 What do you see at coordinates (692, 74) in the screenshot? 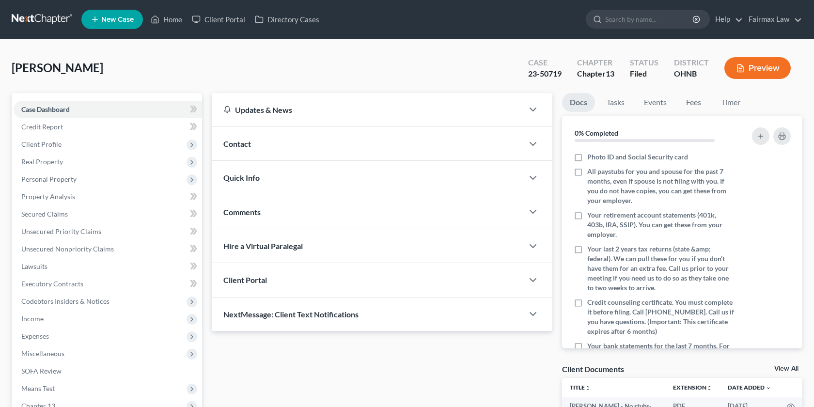
I see `div: OHNB` at bounding box center [692, 74].